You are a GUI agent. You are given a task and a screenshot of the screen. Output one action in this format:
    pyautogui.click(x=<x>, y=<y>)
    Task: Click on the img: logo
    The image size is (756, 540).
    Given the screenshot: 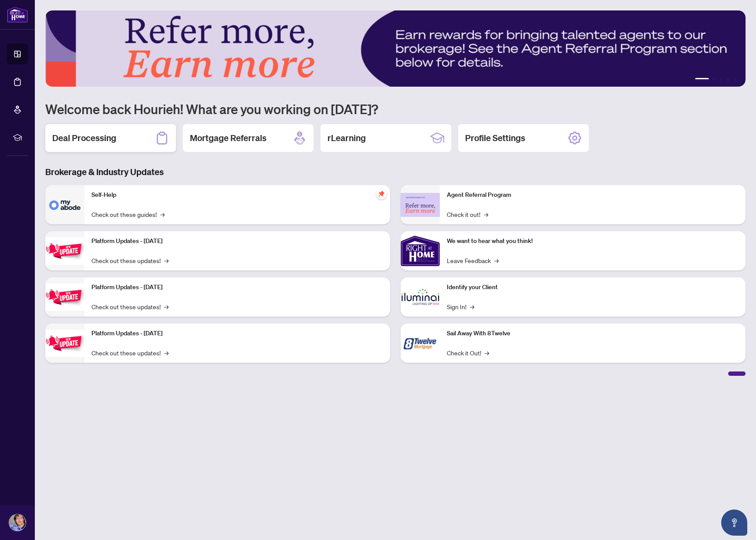 What is the action you would take?
    pyautogui.click(x=18, y=14)
    